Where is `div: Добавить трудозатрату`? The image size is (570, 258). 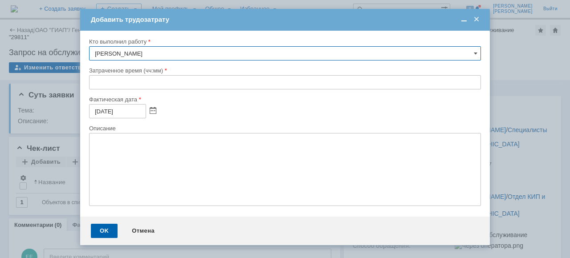
div: Добавить трудозатрату is located at coordinates (286, 20).